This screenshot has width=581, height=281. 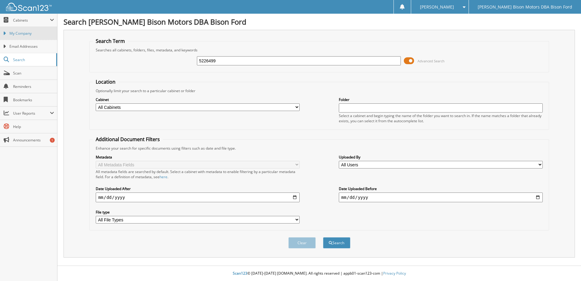 I want to click on span: Email Addresses, so click(x=32, y=47).